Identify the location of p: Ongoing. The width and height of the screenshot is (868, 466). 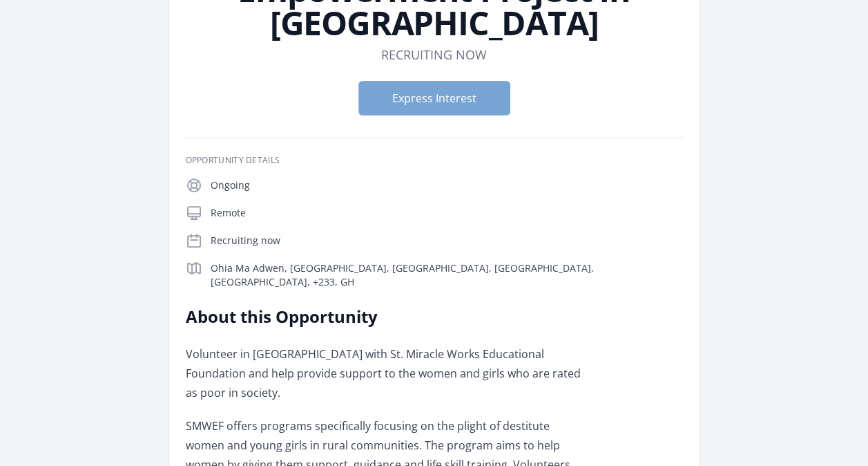
(447, 186).